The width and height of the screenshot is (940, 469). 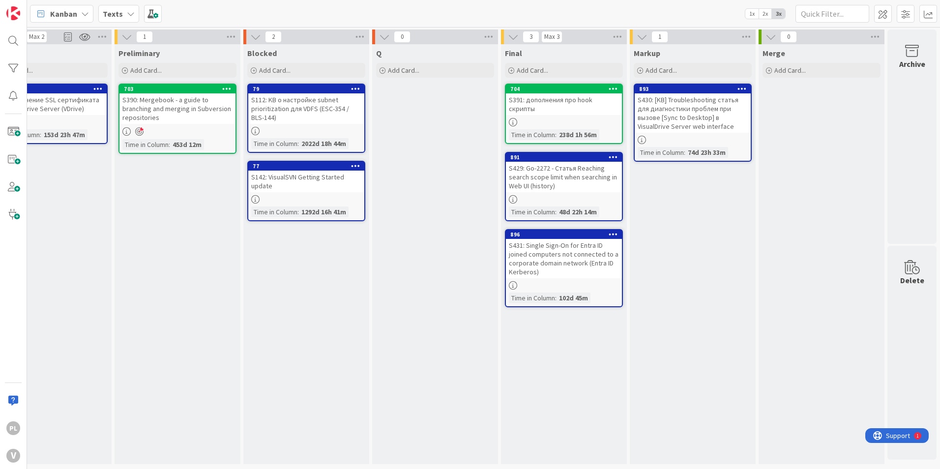 I want to click on div: 102d 45m, so click(x=573, y=298).